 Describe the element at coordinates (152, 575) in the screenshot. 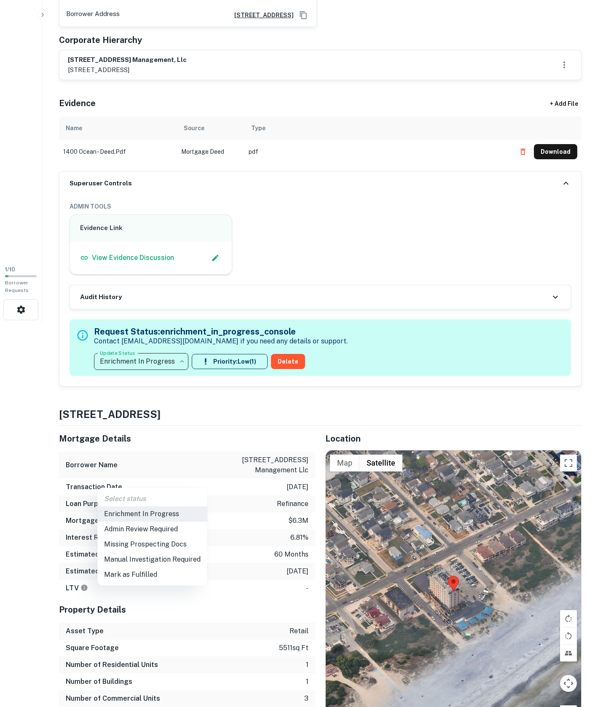

I see `li: Mark as Fulfilled` at that location.